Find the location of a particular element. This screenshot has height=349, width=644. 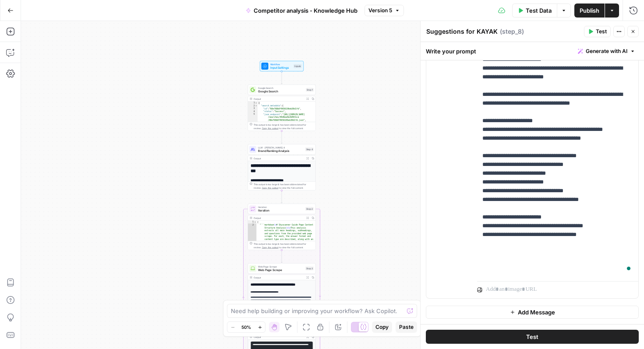

div: Step 3 is located at coordinates (309, 268).